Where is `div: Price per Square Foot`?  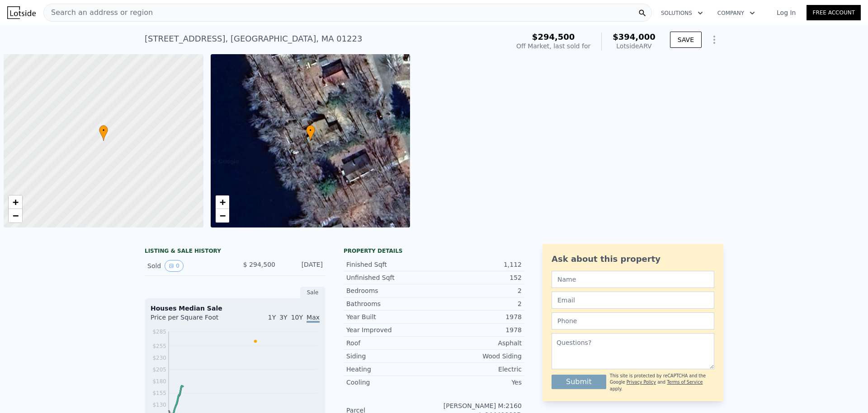 div: Price per Square Foot is located at coordinates (193, 320).